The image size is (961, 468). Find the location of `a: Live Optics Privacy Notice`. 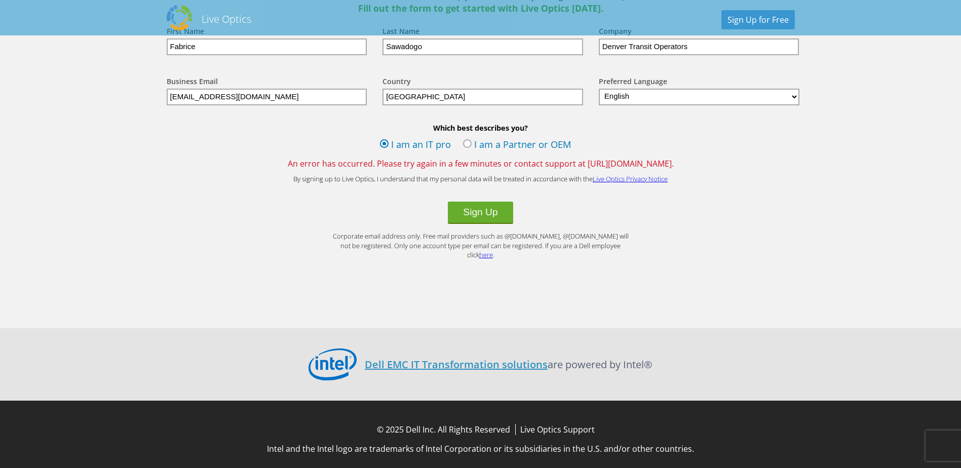

a: Live Optics Privacy Notice is located at coordinates (630, 179).